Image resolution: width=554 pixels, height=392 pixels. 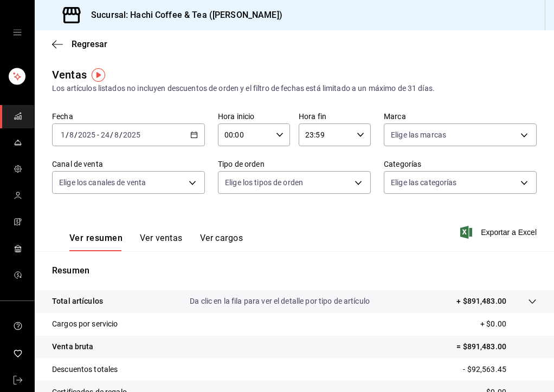 What do you see at coordinates (69, 75) in the screenshot?
I see `div: Ventas` at bounding box center [69, 75].